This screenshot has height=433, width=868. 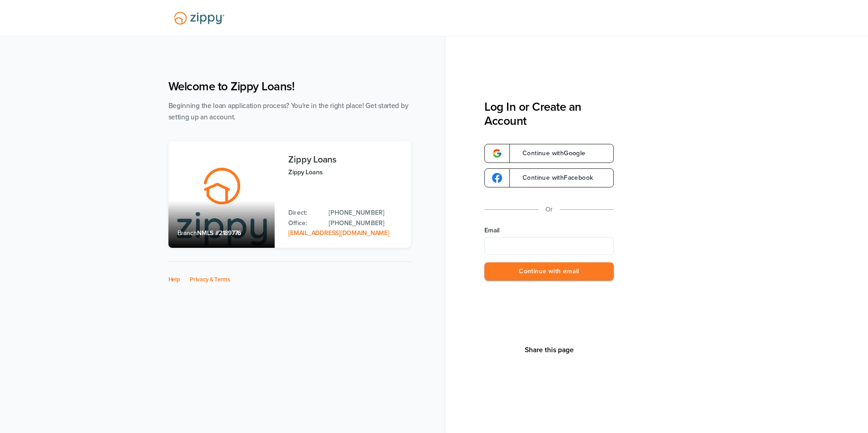 I want to click on p: Office:, so click(x=304, y=223).